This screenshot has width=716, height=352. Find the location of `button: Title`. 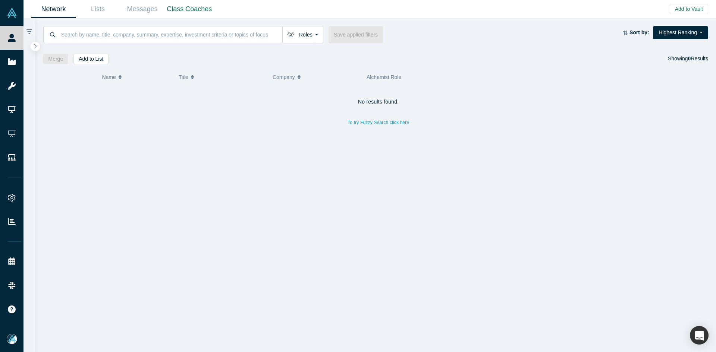

button: Title is located at coordinates (221, 77).